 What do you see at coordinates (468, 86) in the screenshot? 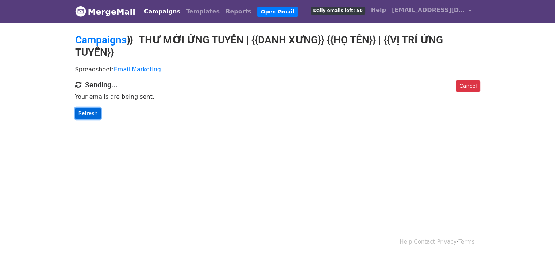
I see `a: Cancel` at bounding box center [468, 86].